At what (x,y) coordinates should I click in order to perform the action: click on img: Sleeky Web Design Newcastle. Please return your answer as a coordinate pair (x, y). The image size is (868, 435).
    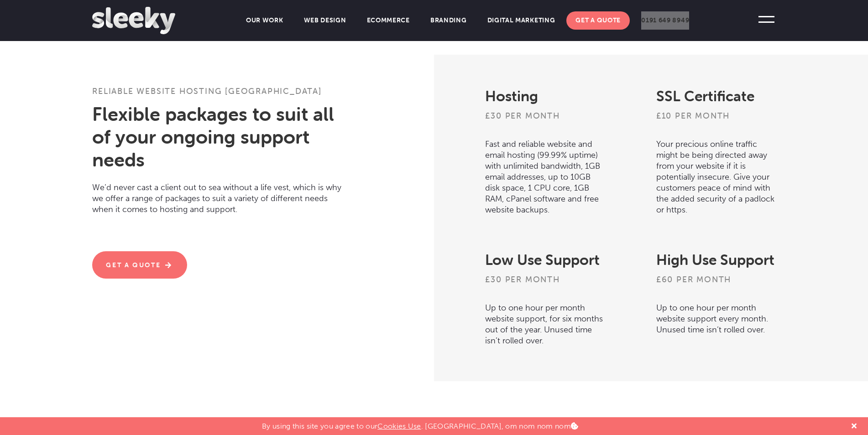
    Looking at the image, I should click on (134, 21).